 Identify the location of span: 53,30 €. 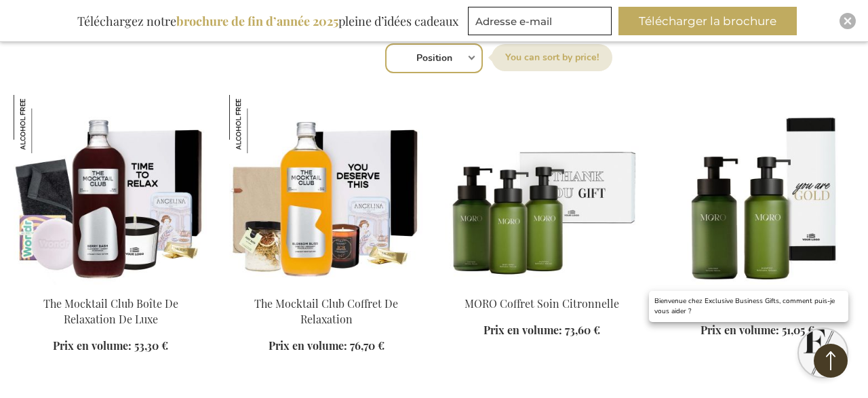
(151, 345).